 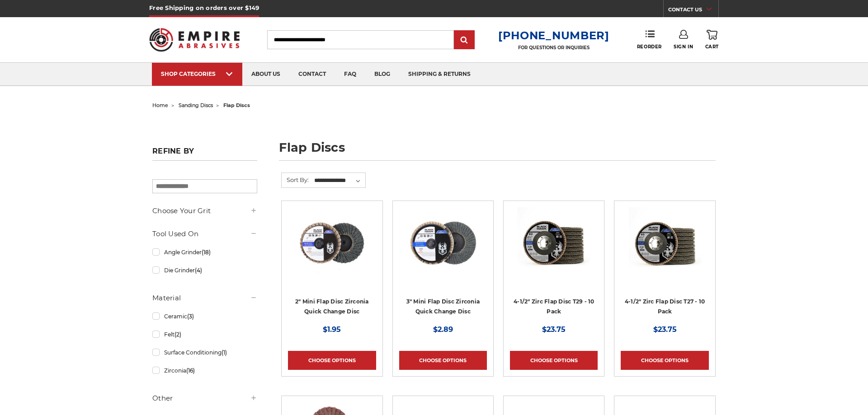 What do you see at coordinates (205, 271) in the screenshot?
I see `a: Die Grinder` at bounding box center [205, 271].